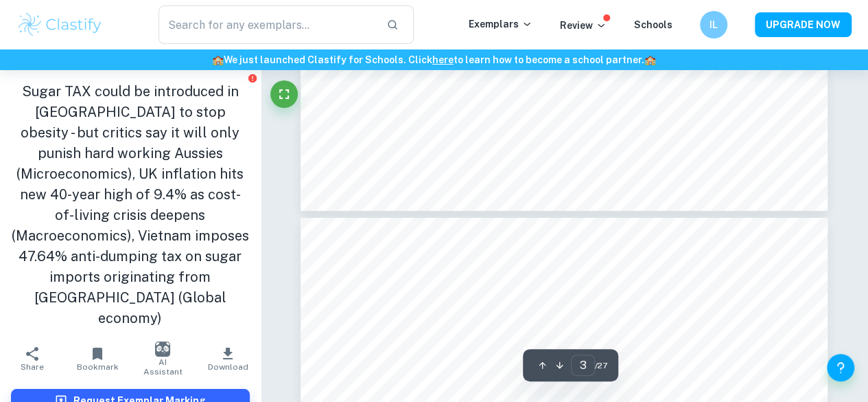 This screenshot has width=868, height=402. Describe the element at coordinates (163, 367) in the screenshot. I see `span: AI Assistant` at that location.